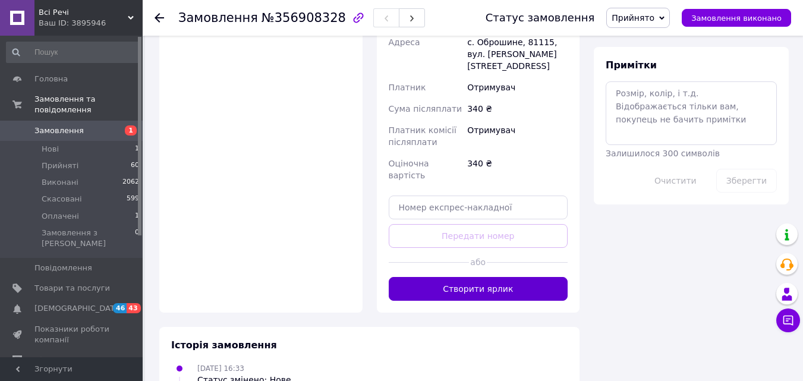  I want to click on span: 43, so click(133, 308).